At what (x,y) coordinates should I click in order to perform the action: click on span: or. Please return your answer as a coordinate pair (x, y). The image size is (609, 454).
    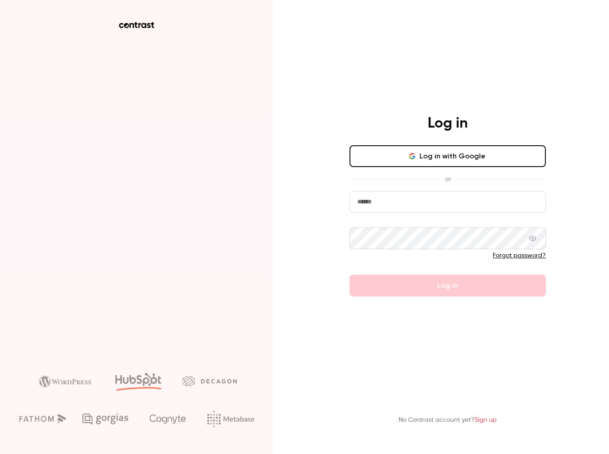
    Looking at the image, I should click on (447, 179).